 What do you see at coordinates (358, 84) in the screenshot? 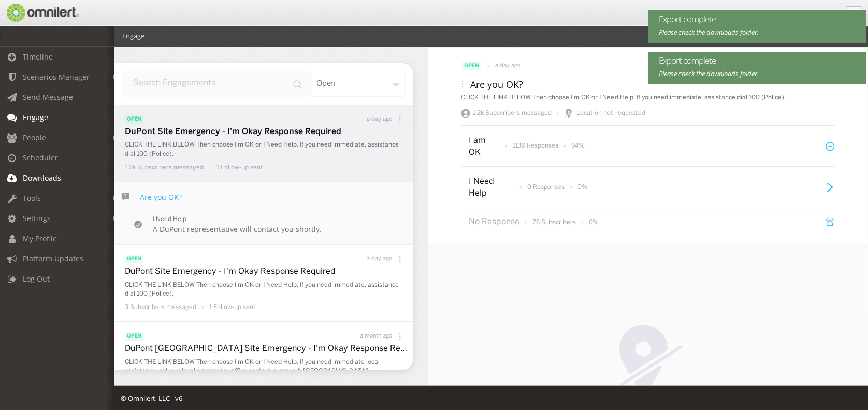
I see `div: open` at bounding box center [358, 84].